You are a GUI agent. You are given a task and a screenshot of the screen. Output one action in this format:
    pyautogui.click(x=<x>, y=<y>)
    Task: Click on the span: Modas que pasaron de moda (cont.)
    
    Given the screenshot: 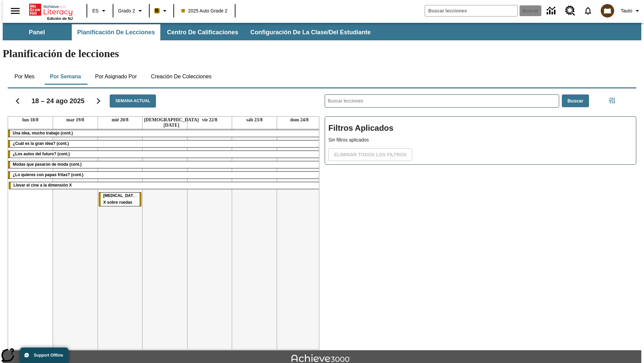 What is the action you would take?
    pyautogui.click(x=47, y=164)
    